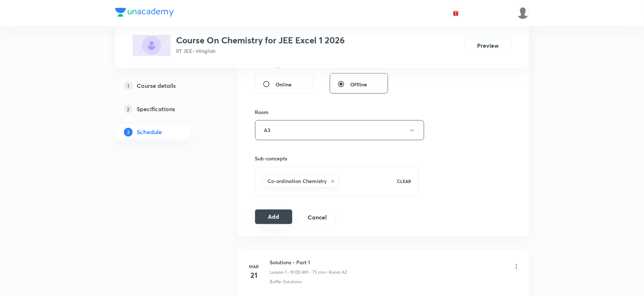 This screenshot has height=296, width=644. I want to click on p: 2, so click(128, 109).